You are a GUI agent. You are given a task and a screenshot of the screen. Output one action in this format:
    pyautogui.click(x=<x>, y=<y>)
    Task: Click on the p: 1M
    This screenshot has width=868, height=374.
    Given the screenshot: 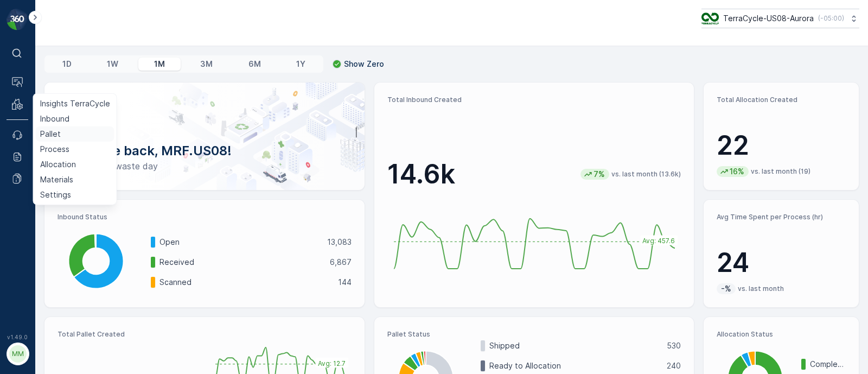 What is the action you would take?
    pyautogui.click(x=159, y=64)
    